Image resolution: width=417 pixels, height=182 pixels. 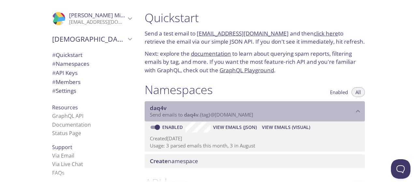 What do you see at coordinates (255, 145) in the screenshot?
I see `p: Usage: 3 parsed emails this month, 3 in August` at bounding box center [255, 145].